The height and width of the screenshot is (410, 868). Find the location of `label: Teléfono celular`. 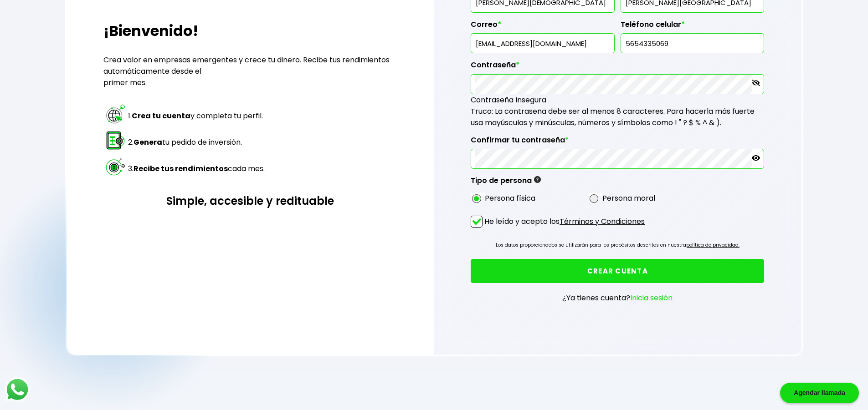

label: Teléfono celular is located at coordinates (693, 27).